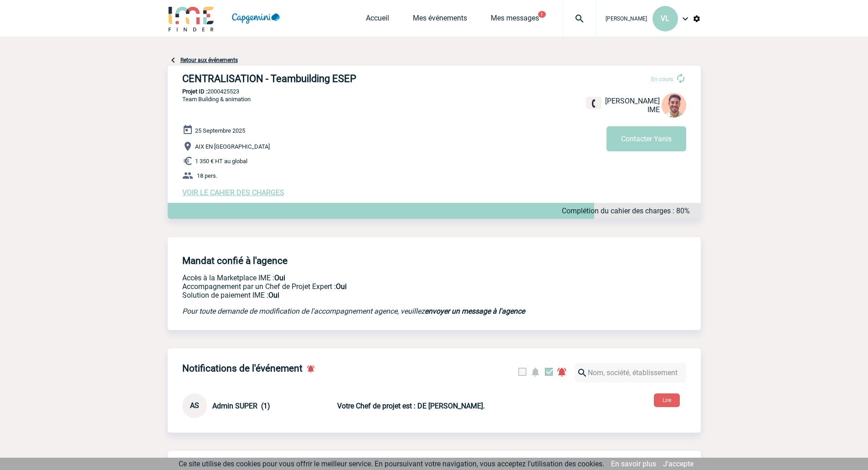  What do you see at coordinates (475, 310) in the screenshot?
I see `b: envoyer un message à l'agence` at bounding box center [475, 310].